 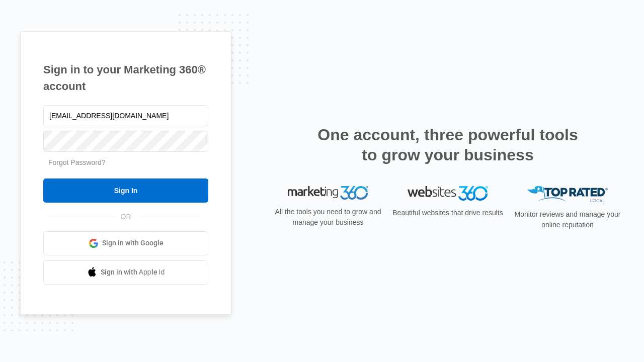 What do you see at coordinates (133, 243) in the screenshot?
I see `span: Sign in with Google` at bounding box center [133, 243].